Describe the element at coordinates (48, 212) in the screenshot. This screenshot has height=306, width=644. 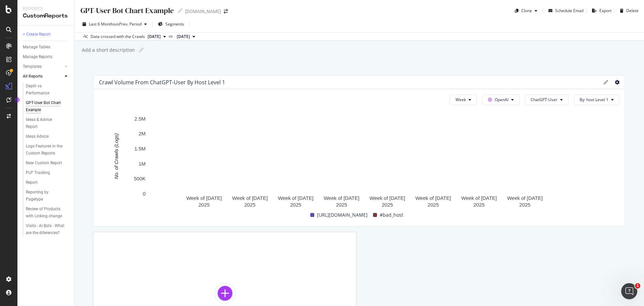
I see `a: Review of Products with Linking change` at that location.